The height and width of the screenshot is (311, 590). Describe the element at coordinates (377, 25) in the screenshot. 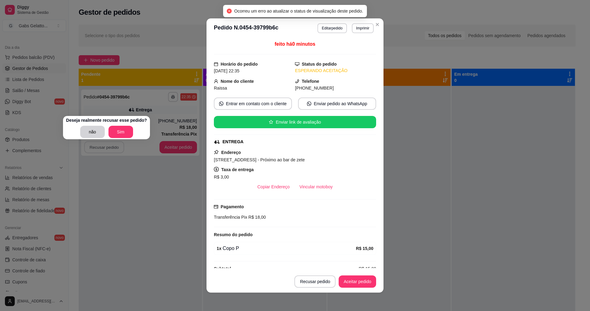

I see `button: Close` at that location.